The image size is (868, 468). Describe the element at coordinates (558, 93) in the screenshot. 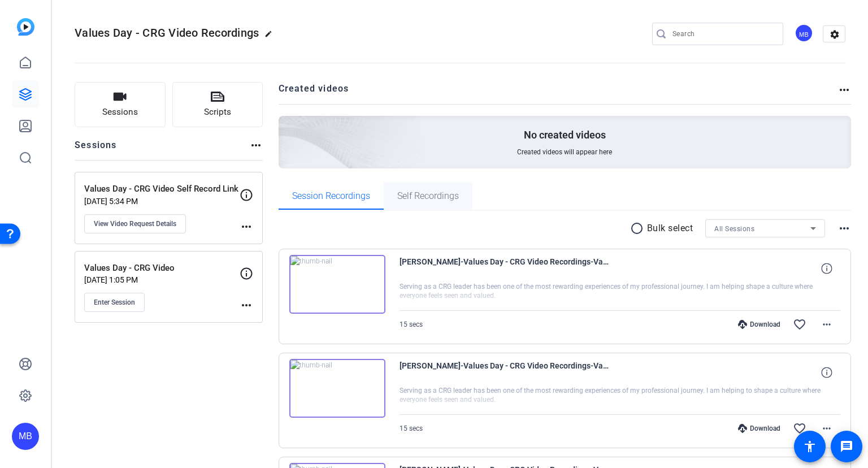

I see `h2: Created videos` at that location.